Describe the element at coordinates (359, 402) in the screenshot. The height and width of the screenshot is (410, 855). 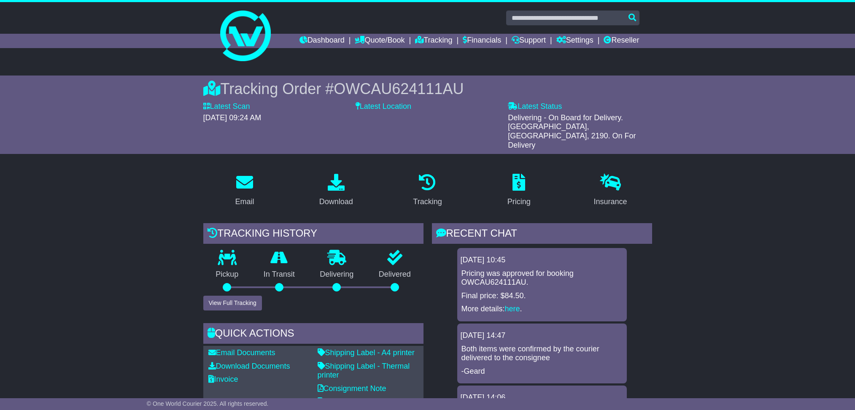
I see `a: Original Address Label` at that location.